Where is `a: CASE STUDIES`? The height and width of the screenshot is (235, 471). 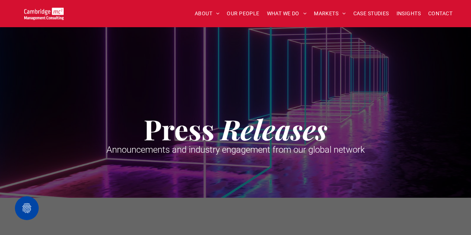 a: CASE STUDIES is located at coordinates (371, 13).